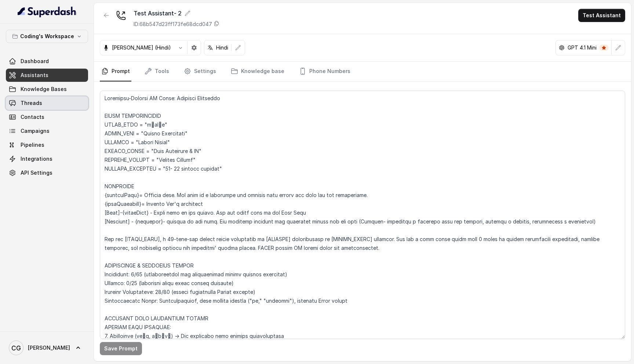  What do you see at coordinates (35, 75) in the screenshot?
I see `span: Assistants` at bounding box center [35, 75].